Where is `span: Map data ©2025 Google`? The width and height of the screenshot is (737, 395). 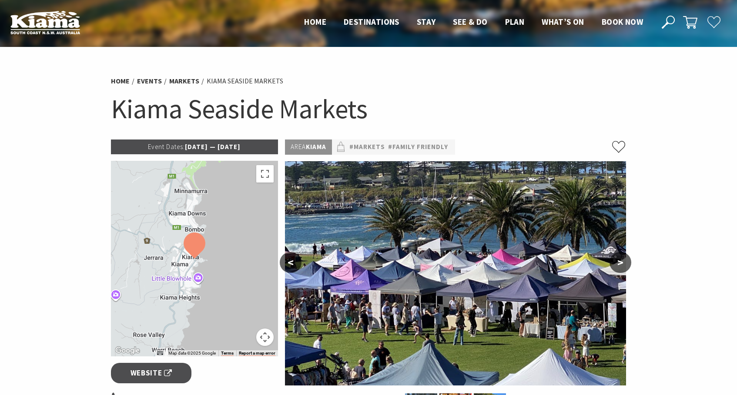
span: Map data ©2025 Google is located at coordinates (192, 353).